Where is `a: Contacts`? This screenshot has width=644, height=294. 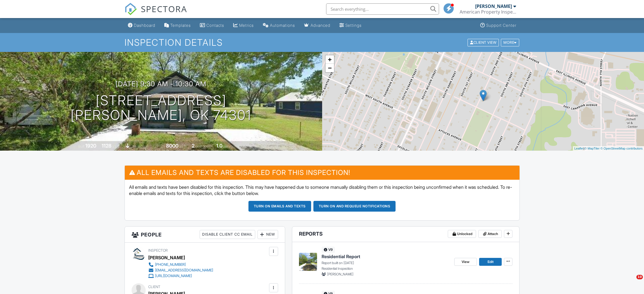
a: Contacts is located at coordinates (212, 25).